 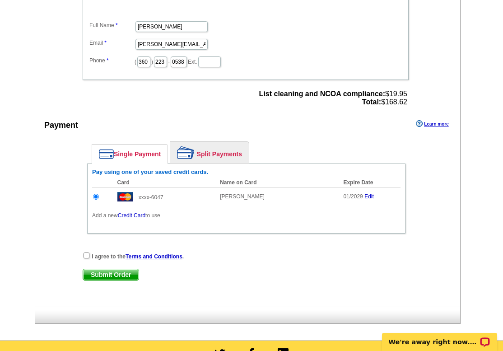 I want to click on span: Submit Order, so click(x=111, y=274).